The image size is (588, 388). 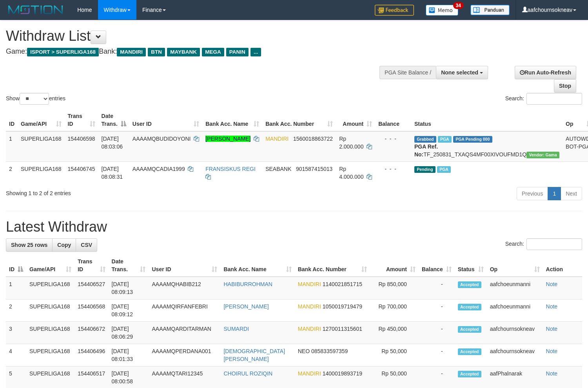 What do you see at coordinates (425, 139) in the screenshot?
I see `span: Grabbed` at bounding box center [425, 139].